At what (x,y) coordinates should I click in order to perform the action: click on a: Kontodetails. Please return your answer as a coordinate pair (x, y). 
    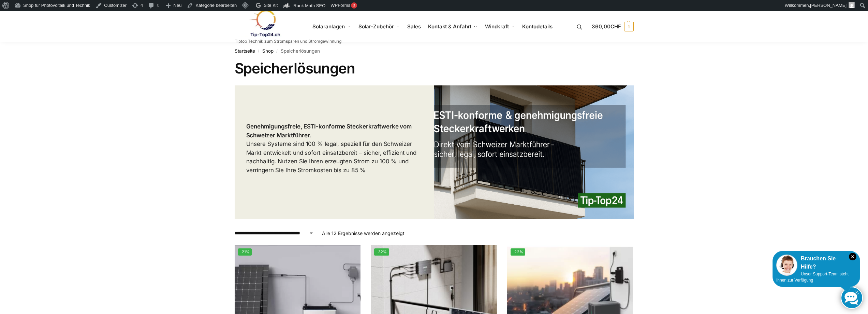
    Looking at the image, I should click on (538, 27).